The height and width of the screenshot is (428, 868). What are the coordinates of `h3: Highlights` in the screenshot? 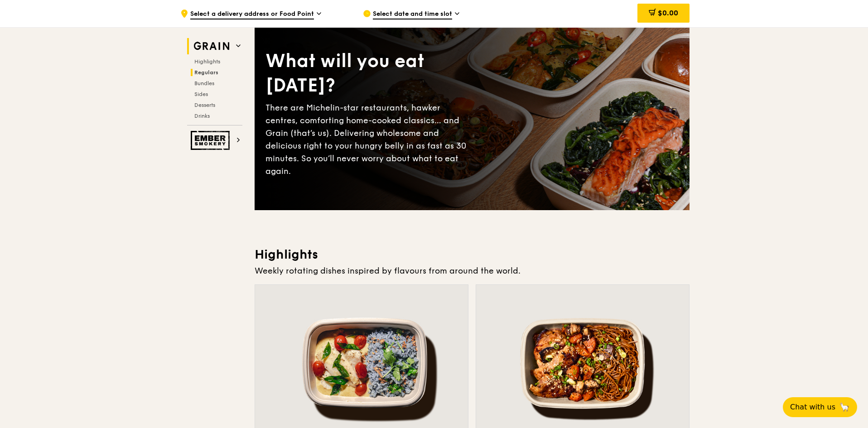 It's located at (472, 254).